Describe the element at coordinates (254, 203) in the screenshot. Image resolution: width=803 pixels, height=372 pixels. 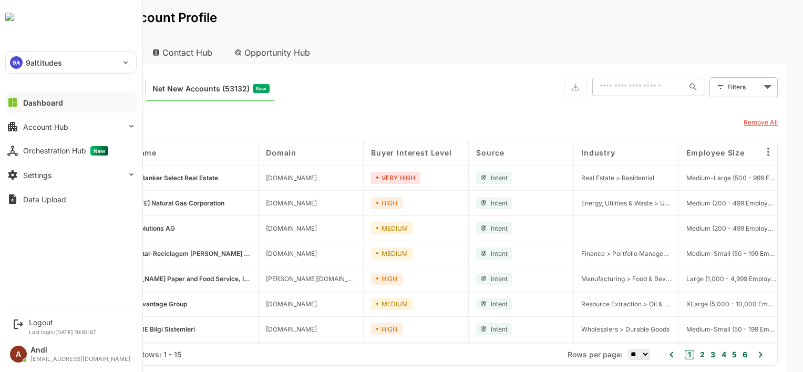
I see `span: cngcorp.com` at that location.